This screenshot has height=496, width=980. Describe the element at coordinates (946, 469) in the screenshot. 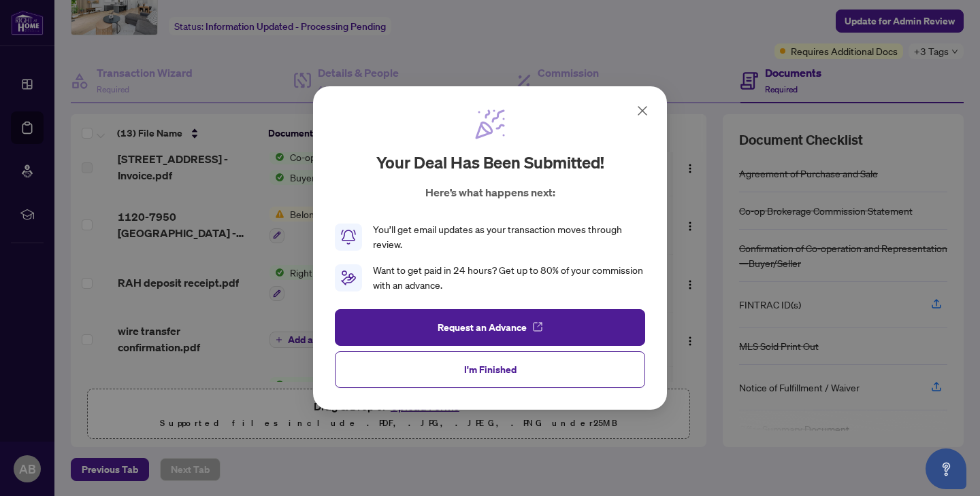

I see `button: Open asap` at that location.